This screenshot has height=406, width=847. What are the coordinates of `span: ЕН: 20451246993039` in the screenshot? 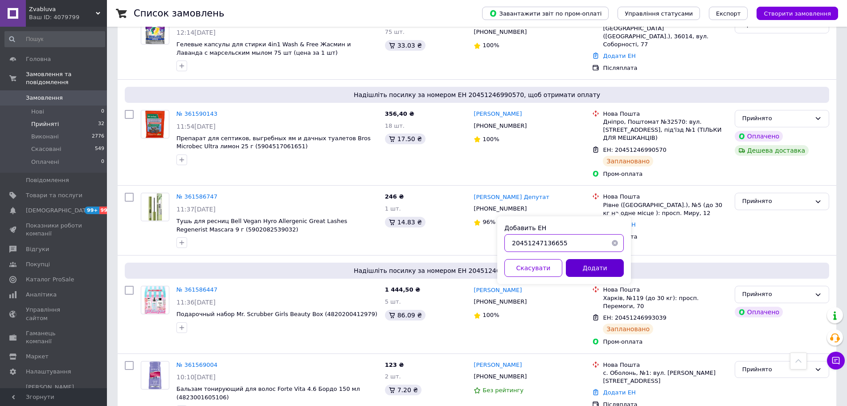 It's located at (635, 318).